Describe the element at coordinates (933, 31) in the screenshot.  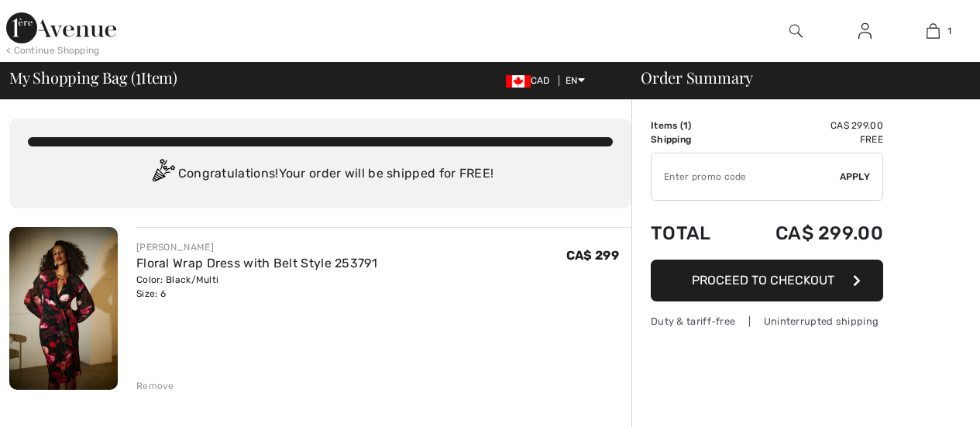
I see `img: My Bag` at that location.